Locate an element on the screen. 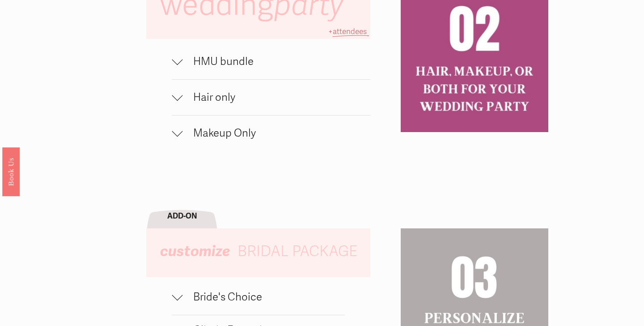 The height and width of the screenshot is (326, 644). button: Bride's Choice is located at coordinates (258, 298).